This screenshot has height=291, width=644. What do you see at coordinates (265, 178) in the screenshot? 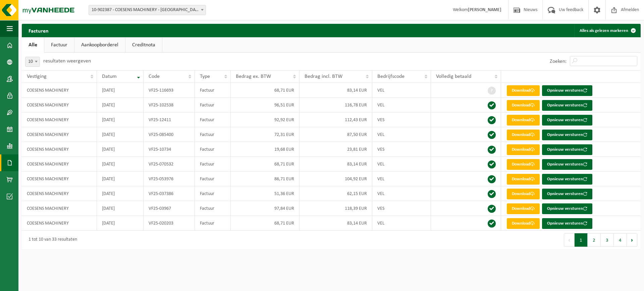
I see `td: 86,71 EUR` at bounding box center [265, 178].